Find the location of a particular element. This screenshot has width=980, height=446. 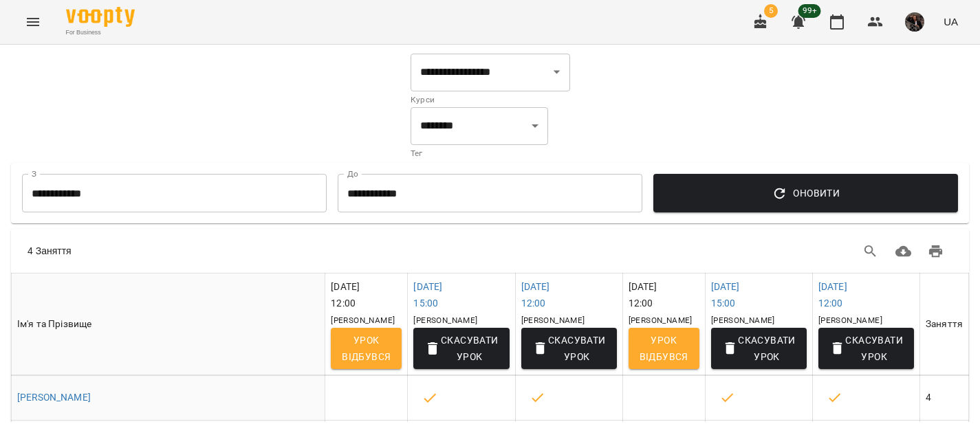

span: Оновити is located at coordinates (806, 193).